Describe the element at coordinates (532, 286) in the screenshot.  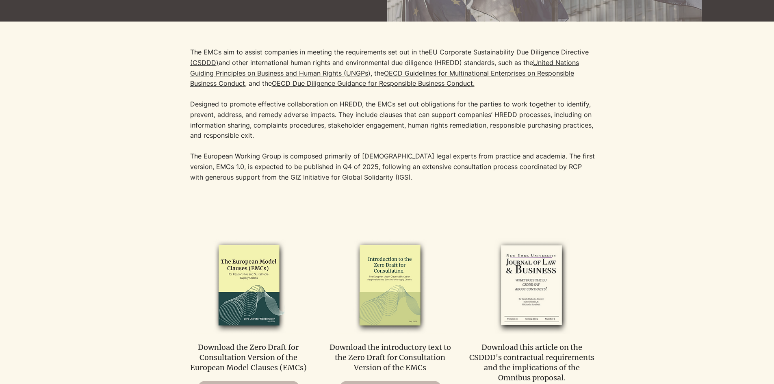
I see `img: RCP Toolkit Cover Mockups 1 (6)_edited.png` at that location.